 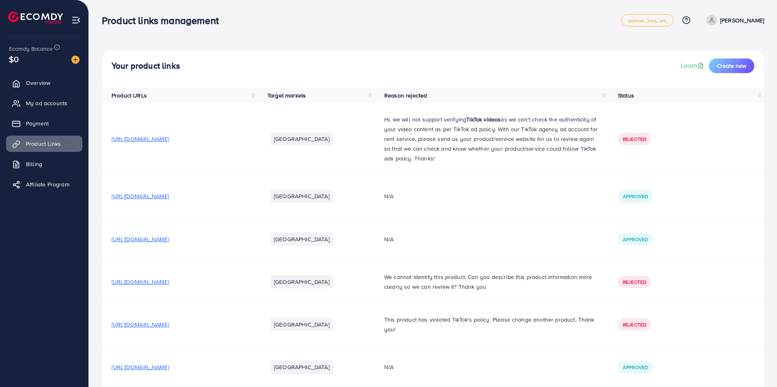 I want to click on span: Product URLs, so click(x=129, y=95).